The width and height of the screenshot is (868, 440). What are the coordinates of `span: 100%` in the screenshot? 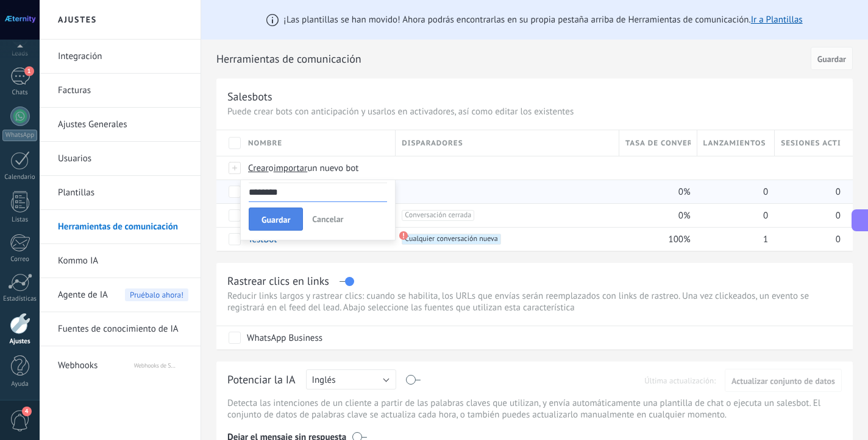 It's located at (679, 239).